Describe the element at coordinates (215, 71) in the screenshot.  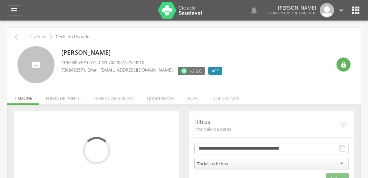
I see `span: ACE` at that location.